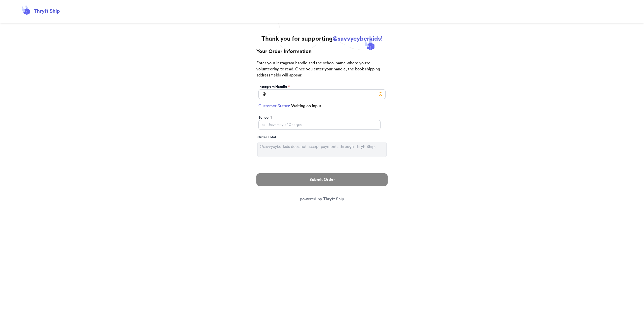  Describe the element at coordinates (358, 39) in the screenshot. I see `span: @savvycyberkids!` at that location.